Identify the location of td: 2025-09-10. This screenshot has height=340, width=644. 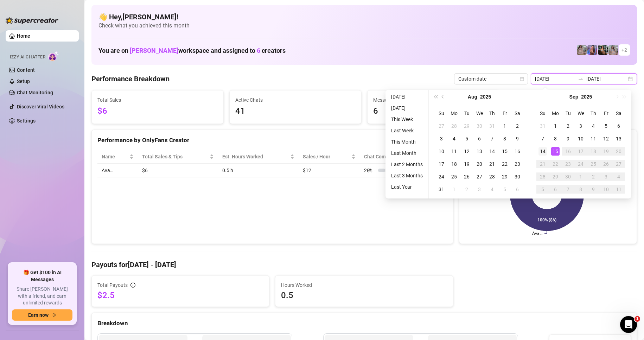
(581, 139).